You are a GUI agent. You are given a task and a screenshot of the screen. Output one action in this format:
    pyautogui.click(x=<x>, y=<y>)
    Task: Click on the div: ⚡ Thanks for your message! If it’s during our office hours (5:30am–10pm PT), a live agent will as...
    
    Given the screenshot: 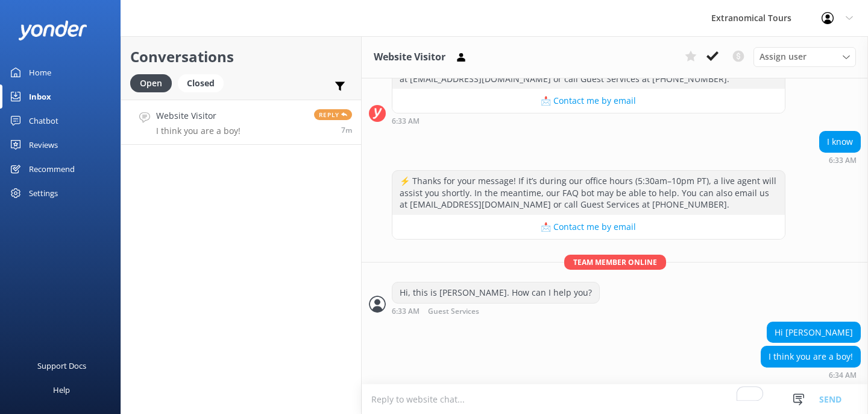 What is the action you would take?
    pyautogui.click(x=588, y=192)
    